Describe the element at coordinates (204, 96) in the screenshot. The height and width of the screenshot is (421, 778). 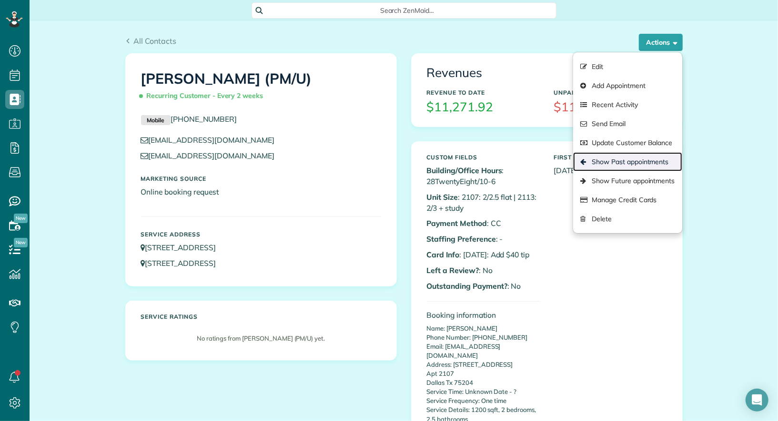
I see `span: Recurring Customer - Every 2 weeks` at that location.